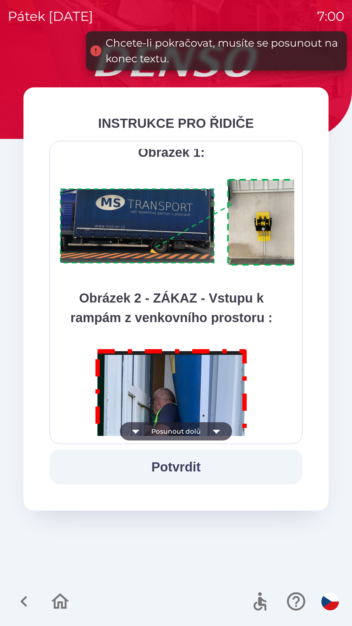 The width and height of the screenshot is (352, 626). I want to click on button: Potvrdit, so click(176, 467).